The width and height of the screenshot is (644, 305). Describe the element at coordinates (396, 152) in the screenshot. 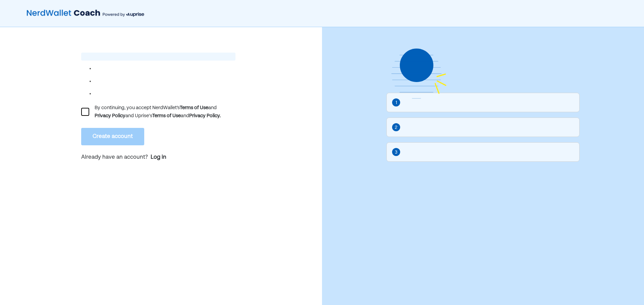

I see `div: 3` at that location.